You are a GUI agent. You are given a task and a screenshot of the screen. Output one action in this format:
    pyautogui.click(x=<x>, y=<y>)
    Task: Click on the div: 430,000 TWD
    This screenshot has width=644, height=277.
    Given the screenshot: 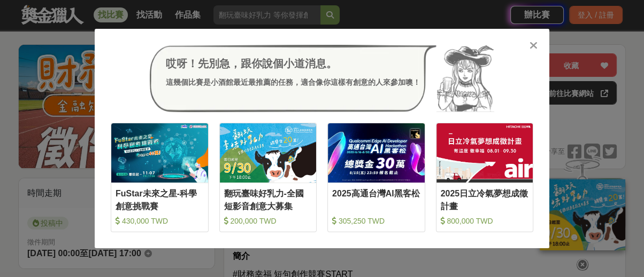 What is the action you would take?
    pyautogui.click(x=159, y=221)
    